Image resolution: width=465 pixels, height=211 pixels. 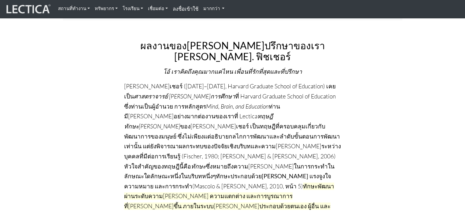 What do you see at coordinates (232, 71) in the screenshot?
I see `font: โอ้ เราคิดถึงคุณมากแค่ไหน เพื่อนที่รักที่สุดและที่ปรึกษา` at bounding box center [232, 71].